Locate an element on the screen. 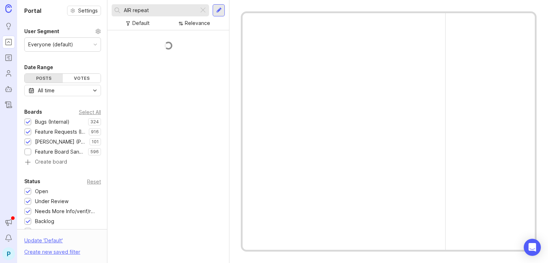  div: Boards is located at coordinates (33, 112).